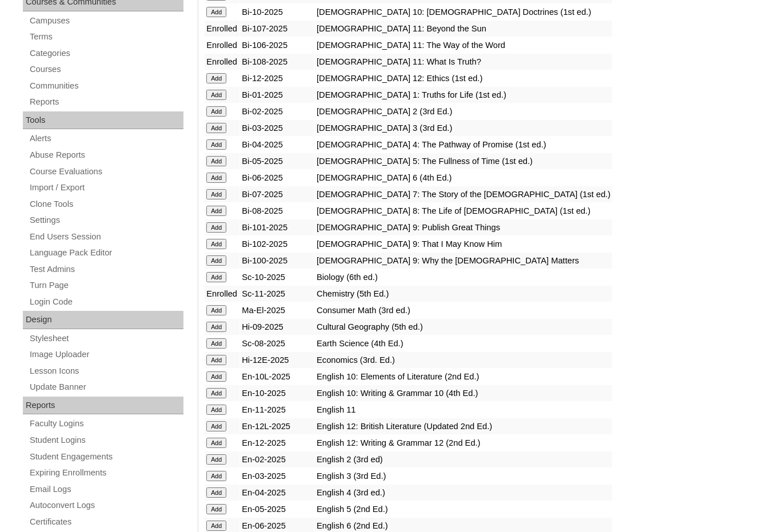  What do you see at coordinates (277, 244) in the screenshot?
I see `td: Bi-102-2025` at bounding box center [277, 244].